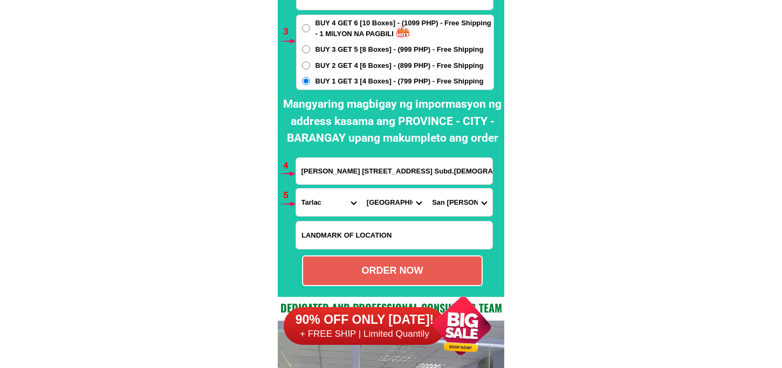 The height and width of the screenshot is (368, 782). What do you see at coordinates (392, 121) in the screenshot?
I see `h2: Mangyaring magbigay ng impormasyon ng address kasama ang PROVINCE - CITY - BARANGAY upang makumpl...` at bounding box center [392, 121].